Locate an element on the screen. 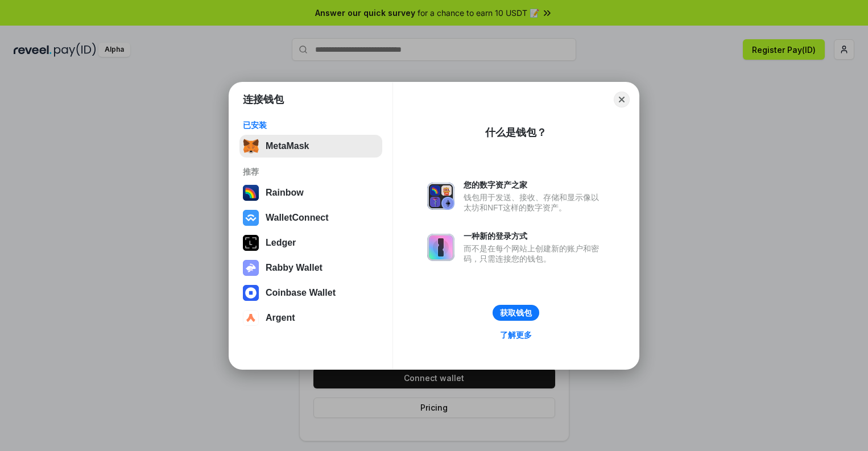 This screenshot has height=451, width=868. div: Coinbase Wallet is located at coordinates (300, 293).